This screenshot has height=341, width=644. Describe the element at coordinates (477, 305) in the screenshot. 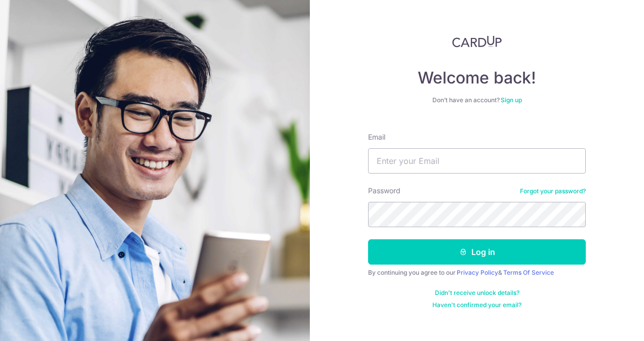

I see `a: Haven't confirmed your email?` at that location.